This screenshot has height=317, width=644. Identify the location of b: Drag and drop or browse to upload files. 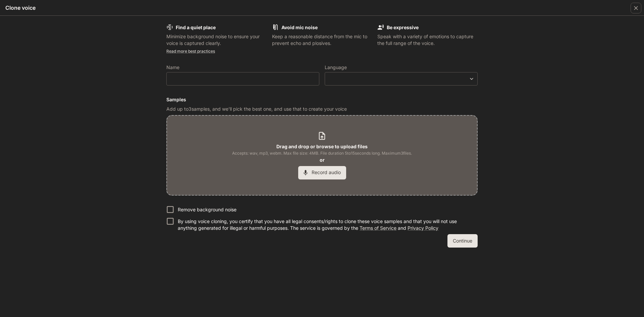
(322, 147).